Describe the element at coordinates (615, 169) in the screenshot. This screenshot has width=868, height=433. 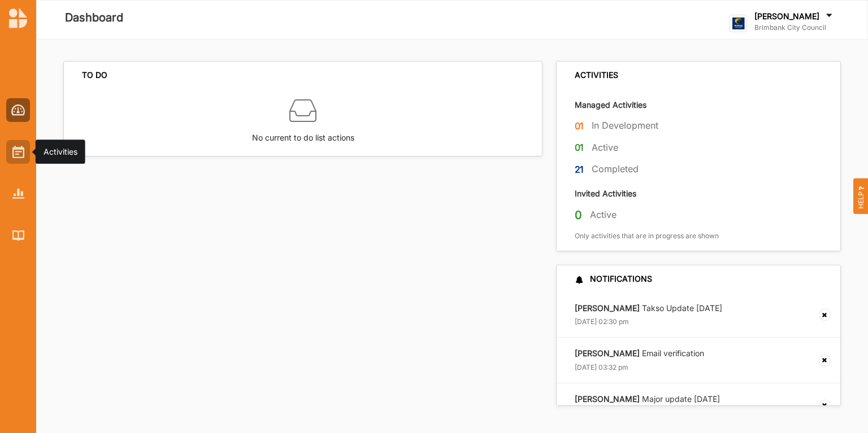
I see `label: Completed` at that location.